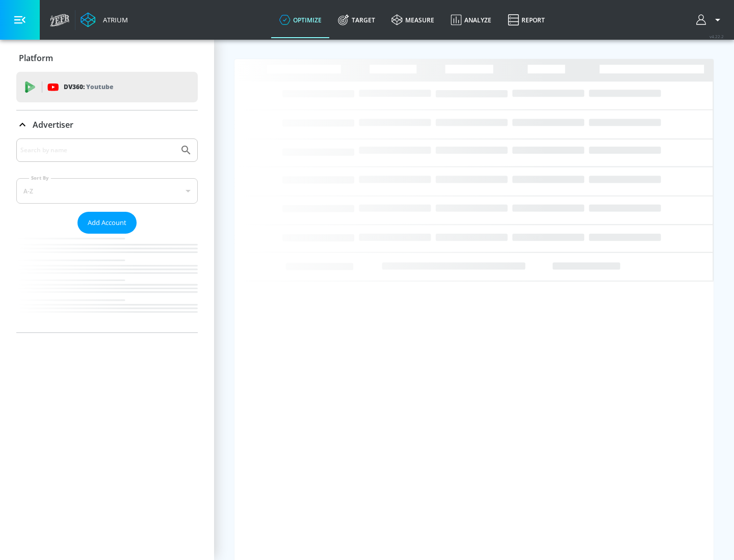  What do you see at coordinates (107, 87) in the screenshot?
I see `div: DV360: Youtube` at bounding box center [107, 87].